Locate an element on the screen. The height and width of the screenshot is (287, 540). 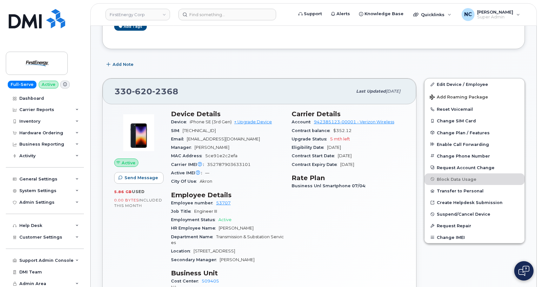
span: Change Plan / Features is located at coordinates (463, 132).